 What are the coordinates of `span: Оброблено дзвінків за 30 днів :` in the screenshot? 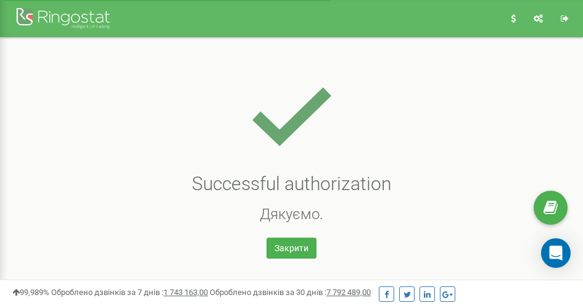 It's located at (290, 292).